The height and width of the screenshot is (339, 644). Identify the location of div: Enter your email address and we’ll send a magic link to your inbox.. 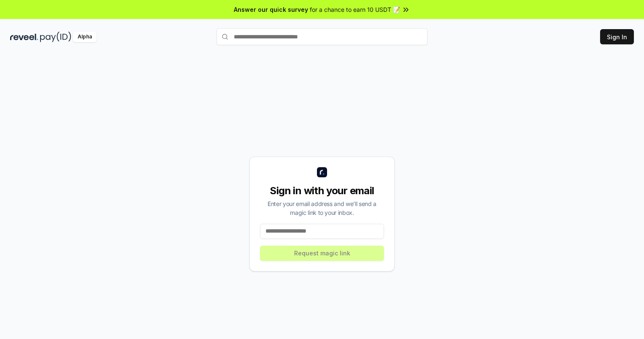
(322, 208).